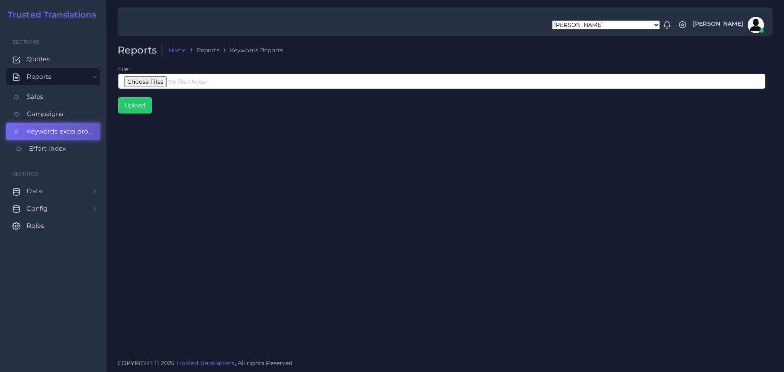 The height and width of the screenshot is (372, 784). Describe the element at coordinates (755, 25) in the screenshot. I see `img: avatar` at that location.